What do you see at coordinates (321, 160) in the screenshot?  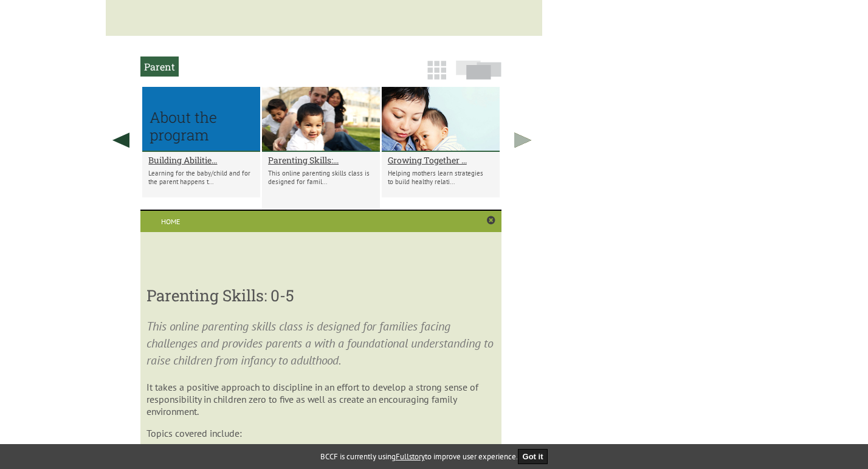 I see `a: Parenting Skills:...` at bounding box center [321, 160].